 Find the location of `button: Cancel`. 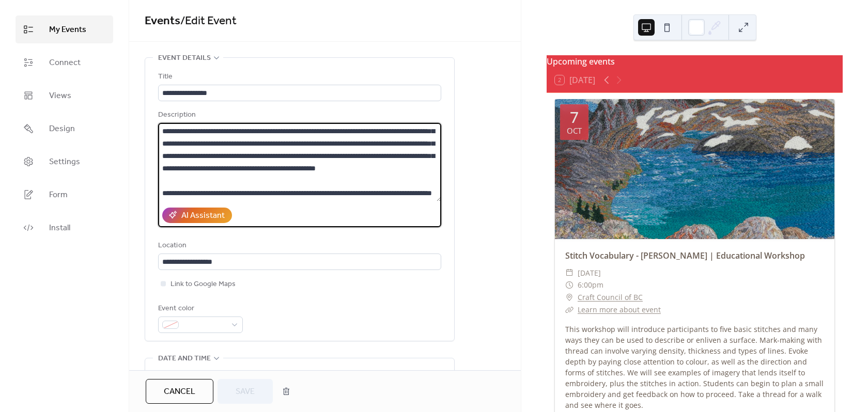

button: Cancel is located at coordinates (179, 391).